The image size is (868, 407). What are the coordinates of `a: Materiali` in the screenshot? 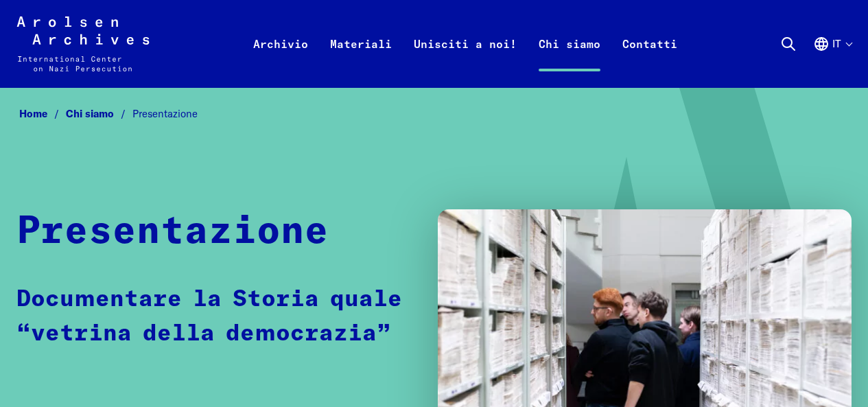 It's located at (361, 61).